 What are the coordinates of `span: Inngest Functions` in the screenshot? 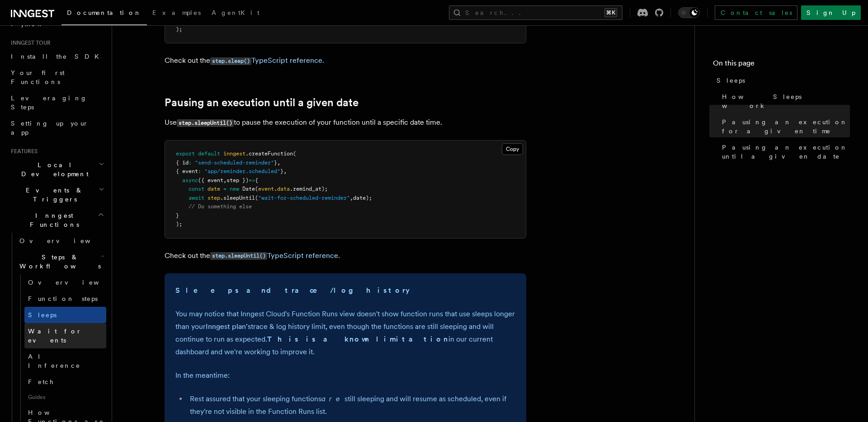 It's located at (52, 220).